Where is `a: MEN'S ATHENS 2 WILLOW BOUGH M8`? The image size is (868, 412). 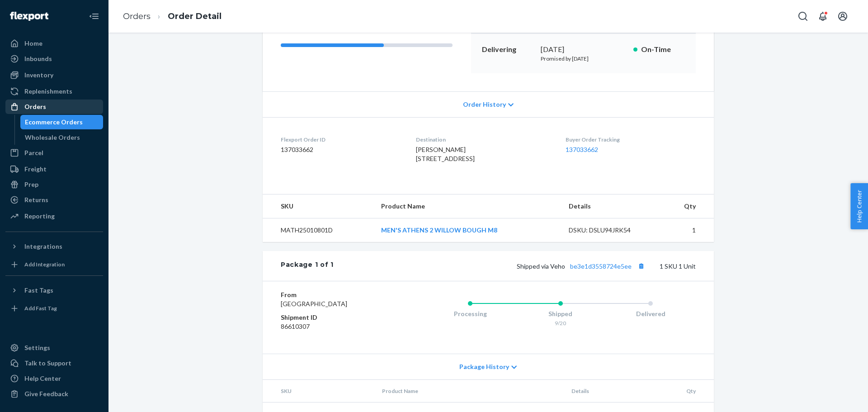 a: MEN'S ATHENS 2 WILLOW BOUGH M8 is located at coordinates (439, 230).